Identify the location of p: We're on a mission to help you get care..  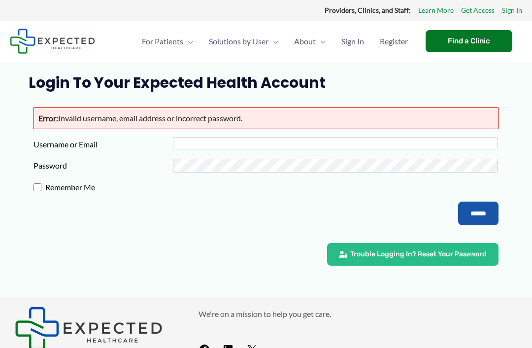
(358, 314).